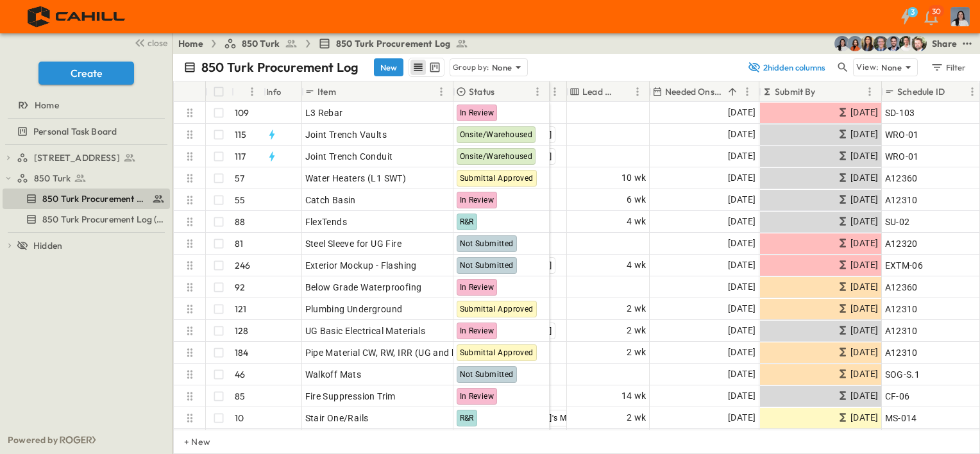 The height and width of the screenshot is (454, 980). What do you see at coordinates (868, 68) in the screenshot?
I see `p: View:` at bounding box center [868, 68].